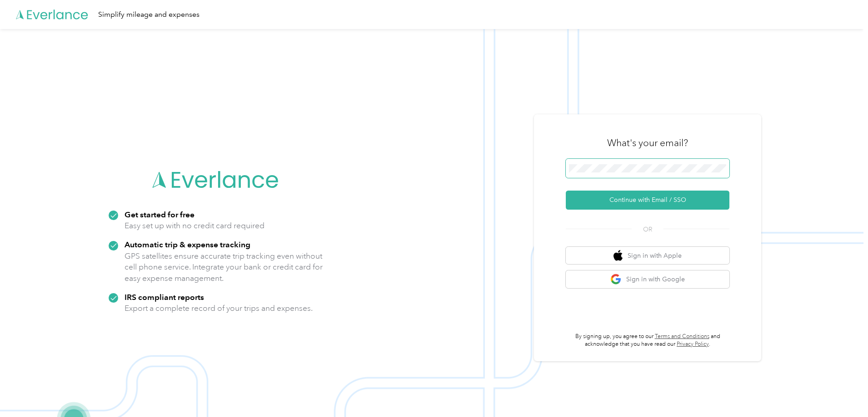 The width and height of the screenshot is (868, 417). I want to click on button: google logoSign in with Google, so click(647, 279).